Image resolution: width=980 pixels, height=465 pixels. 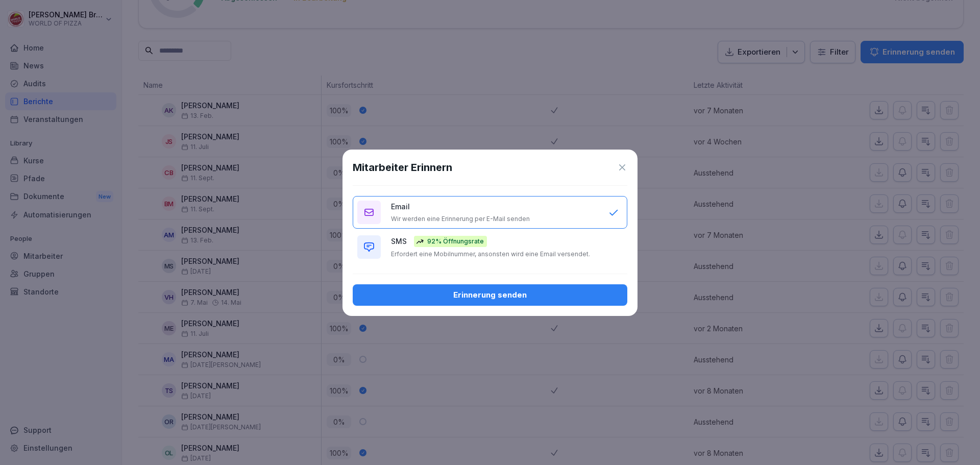 I want to click on p: 92% Öffnungsrate, so click(x=455, y=241).